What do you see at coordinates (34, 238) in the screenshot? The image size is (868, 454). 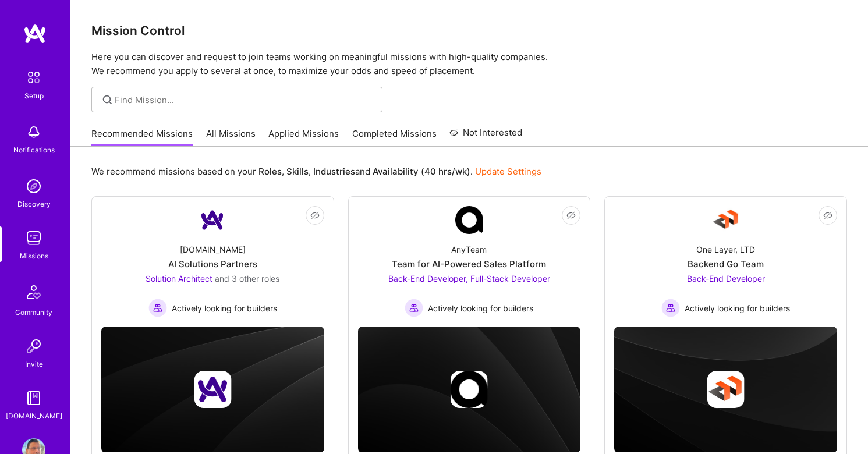 I see `img: teamwork` at bounding box center [34, 238].